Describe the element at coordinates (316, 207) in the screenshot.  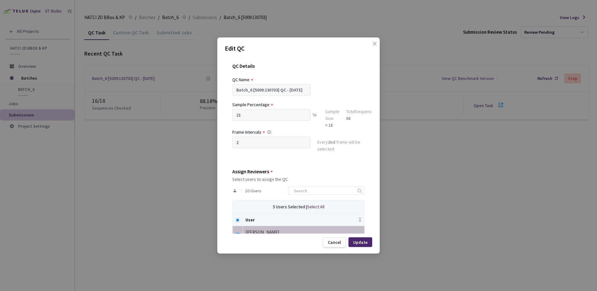
I see `span: Select All` at that location.